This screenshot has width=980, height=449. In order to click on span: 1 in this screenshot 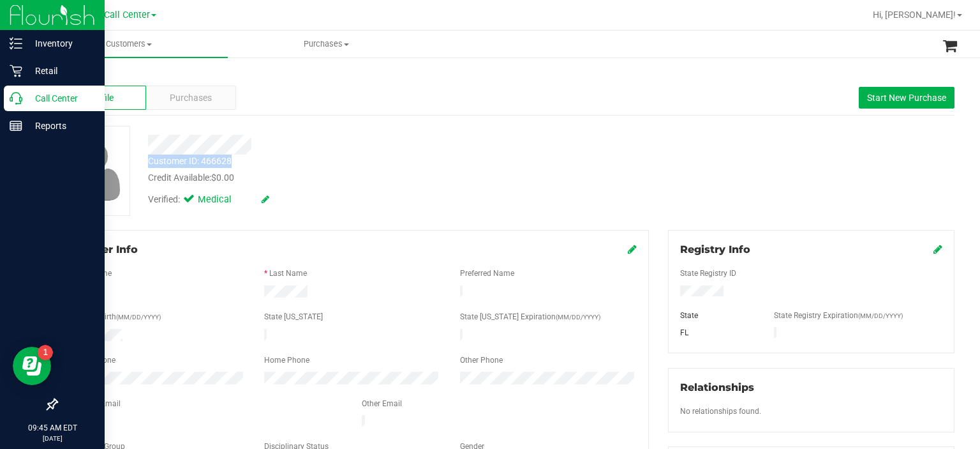, I will do `click(7, 7)`.